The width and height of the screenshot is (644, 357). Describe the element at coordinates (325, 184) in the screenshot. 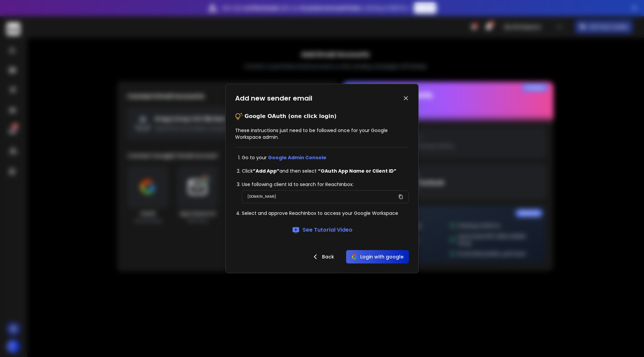

I see `li: Use following client Id to search for ReachInbox:` at that location.